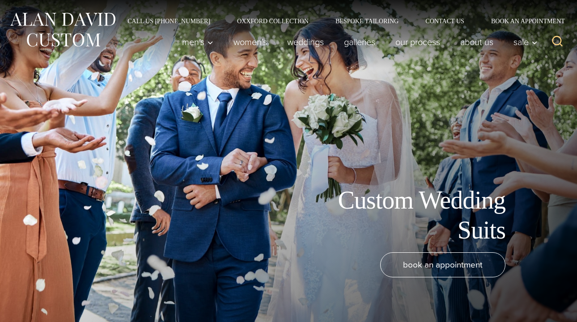 The height and width of the screenshot is (322, 577). Describe the element at coordinates (557, 42) in the screenshot. I see `button: View Search Form` at that location.